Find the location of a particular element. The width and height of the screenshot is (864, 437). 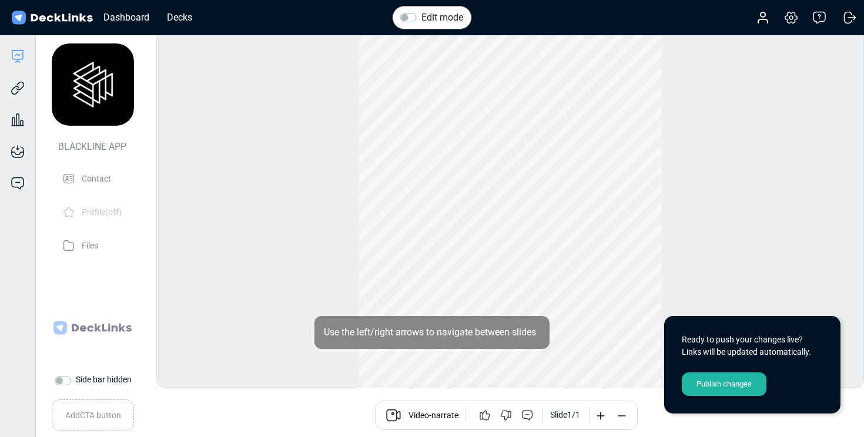

span: Video-narrate is located at coordinates (433, 417).